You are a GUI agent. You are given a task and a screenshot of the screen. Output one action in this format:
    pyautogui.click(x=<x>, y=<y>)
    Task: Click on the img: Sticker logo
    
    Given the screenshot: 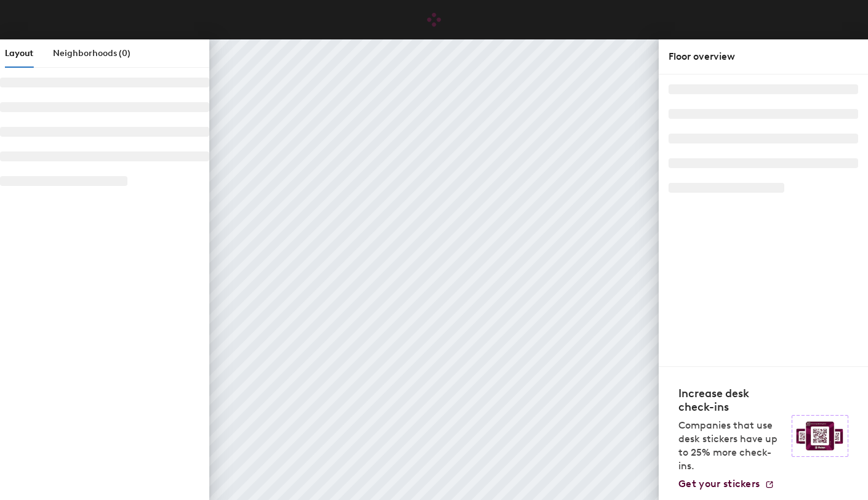 What is the action you would take?
    pyautogui.click(x=820, y=436)
    